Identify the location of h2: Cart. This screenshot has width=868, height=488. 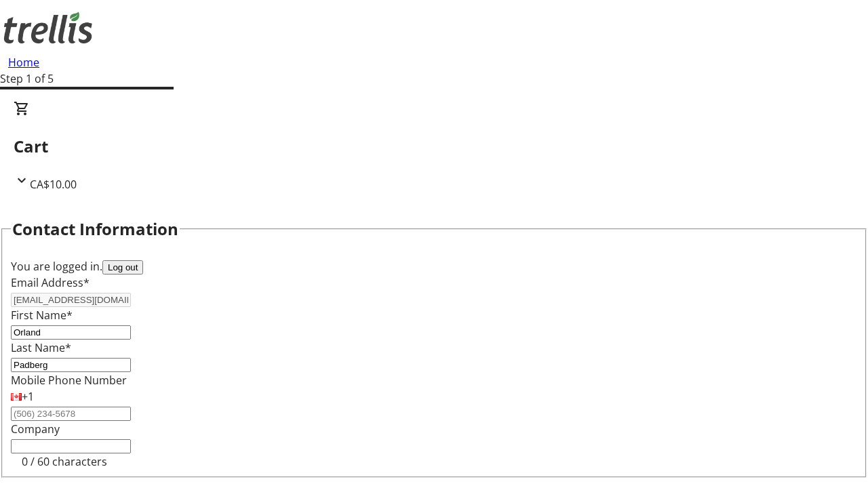
(434, 146).